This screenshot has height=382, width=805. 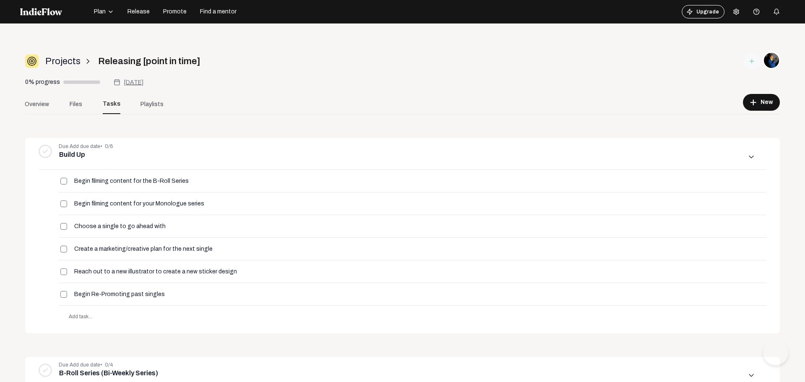 What do you see at coordinates (37, 104) in the screenshot?
I see `span: Overview` at bounding box center [37, 104].